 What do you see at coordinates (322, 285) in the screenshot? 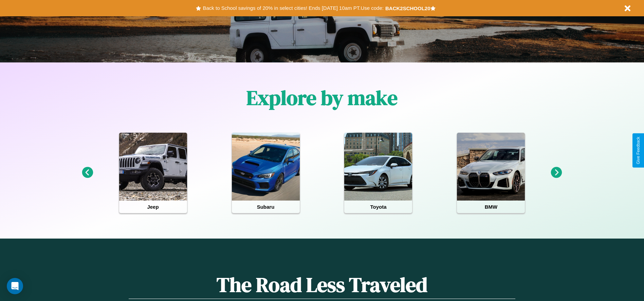
I see `h1: The Road Less Traveled` at bounding box center [322, 285].